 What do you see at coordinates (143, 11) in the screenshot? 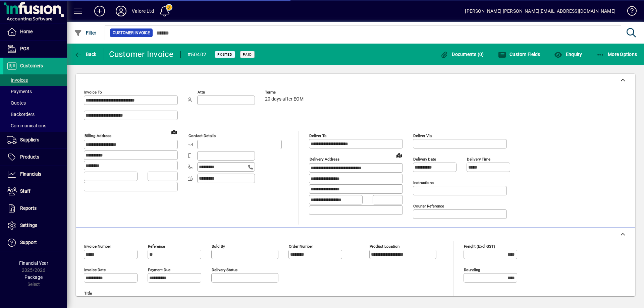
I see `div: Valore Ltd` at bounding box center [143, 11].